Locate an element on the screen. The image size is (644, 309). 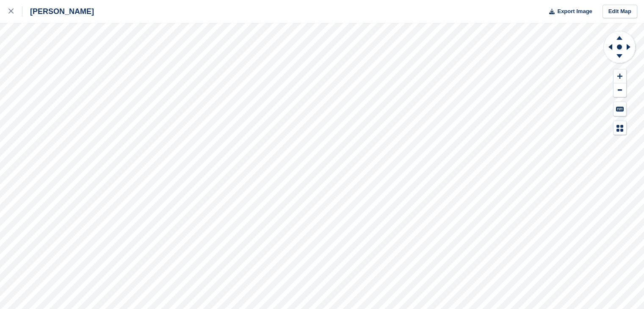
button: Keyboard Shortcuts is located at coordinates (620, 109).